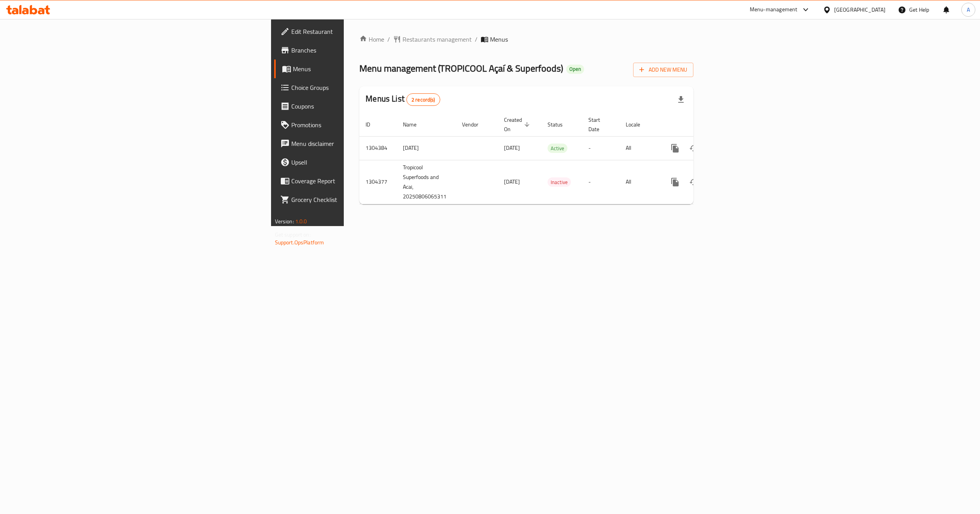 This screenshot has height=514, width=980. What do you see at coordinates (773, 9) in the screenshot?
I see `div: Menu-management` at bounding box center [773, 9].